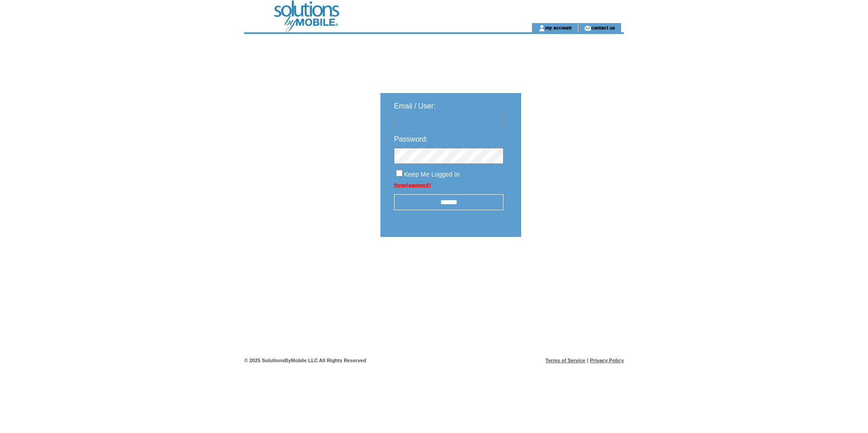 This screenshot has height=433, width=868. What do you see at coordinates (431, 174) in the screenshot?
I see `span: Keep Me Logged In` at bounding box center [431, 174].